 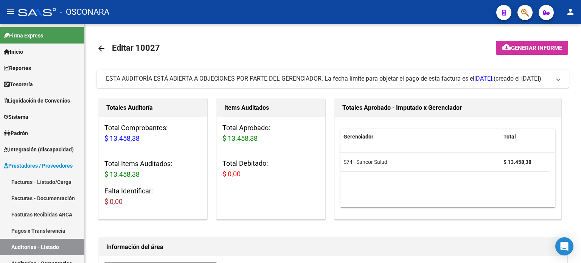 What do you see at coordinates (101, 48) in the screenshot?
I see `mat-icon: arrow_back` at bounding box center [101, 48].